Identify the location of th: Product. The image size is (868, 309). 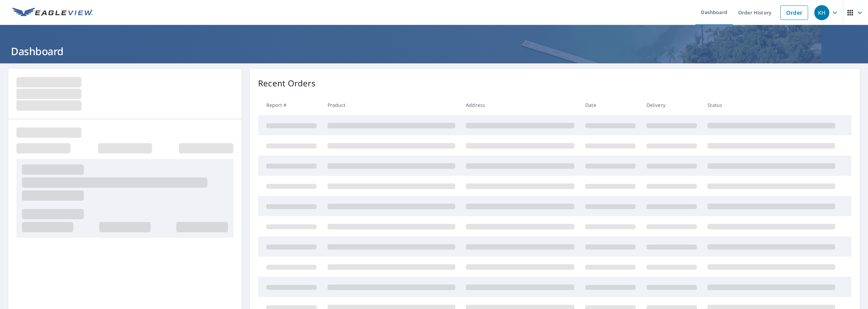
(391, 105).